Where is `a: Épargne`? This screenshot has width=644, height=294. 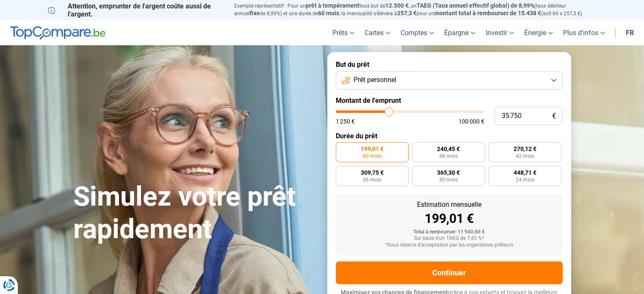 a: Épargne is located at coordinates (460, 33).